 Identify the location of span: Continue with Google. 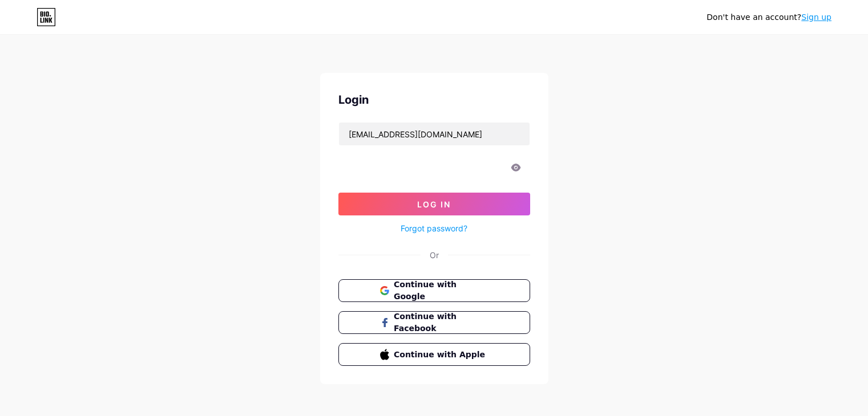
(441, 290).